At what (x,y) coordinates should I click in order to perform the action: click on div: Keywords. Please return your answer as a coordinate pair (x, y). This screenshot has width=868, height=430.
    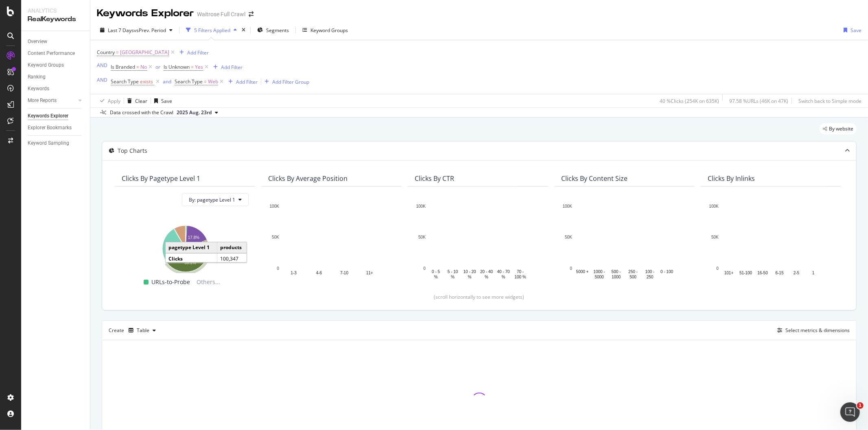
    Looking at the image, I should click on (38, 89).